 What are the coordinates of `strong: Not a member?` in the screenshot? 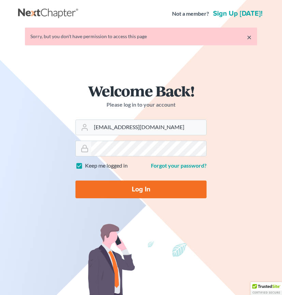 It's located at (190, 14).